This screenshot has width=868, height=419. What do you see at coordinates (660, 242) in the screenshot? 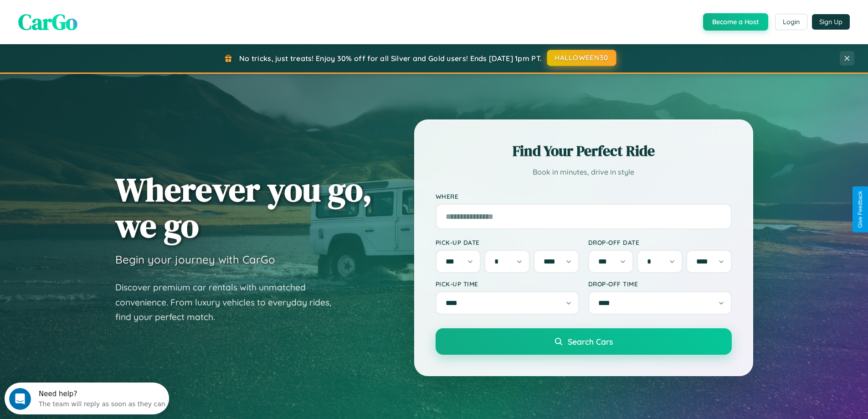
I see `label: Drop-off Date` at bounding box center [660, 242].